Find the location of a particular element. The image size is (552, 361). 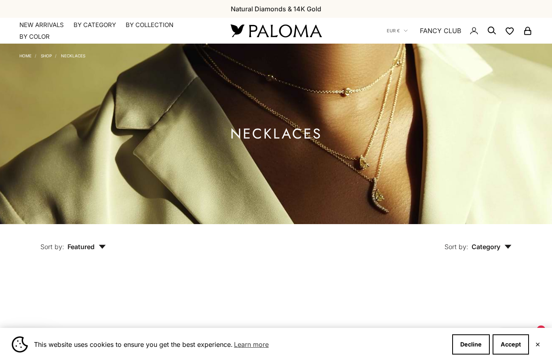

span: EUR € is located at coordinates (393, 31).